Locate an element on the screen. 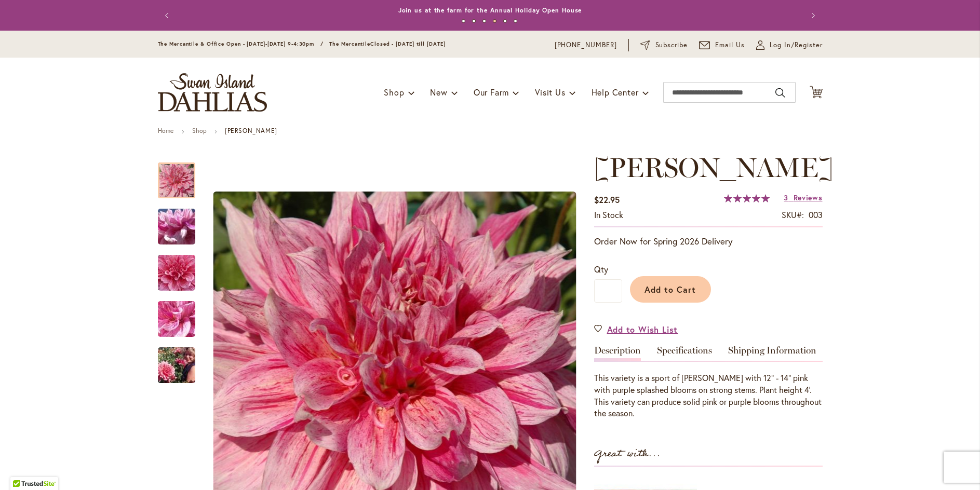 Image resolution: width=980 pixels, height=490 pixels. div: 100% is located at coordinates (747, 198).